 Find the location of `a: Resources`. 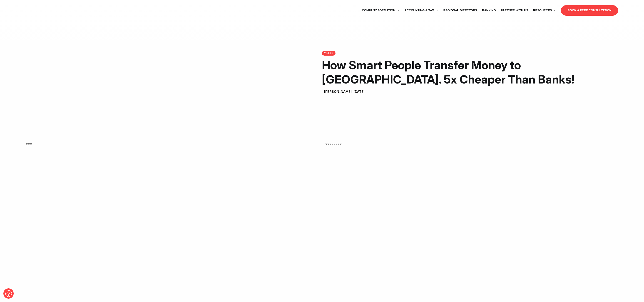

a: Resources is located at coordinates (545, 10).